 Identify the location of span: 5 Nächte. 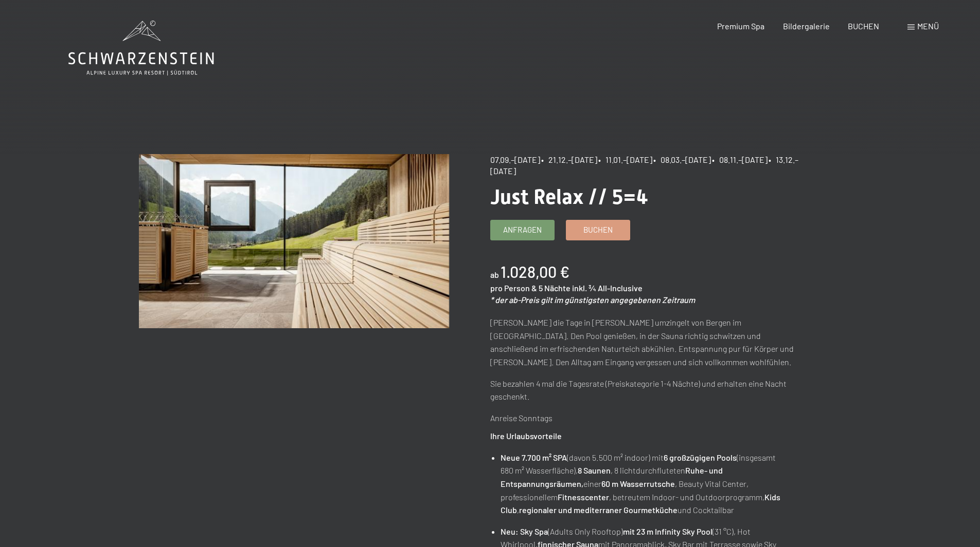
(555, 288).